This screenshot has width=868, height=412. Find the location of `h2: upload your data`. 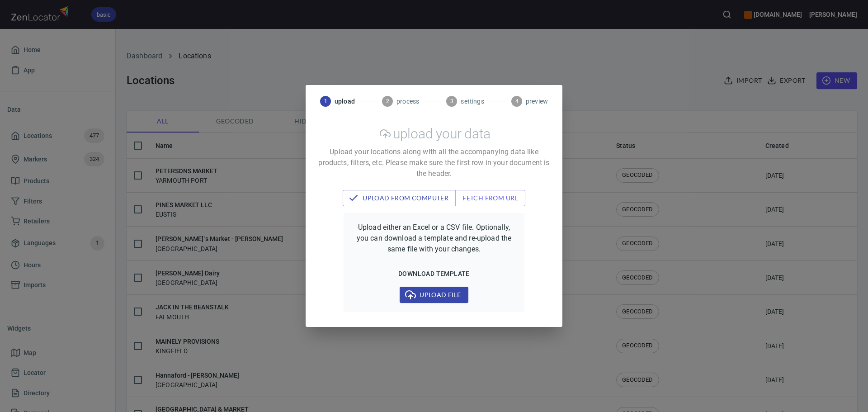

h2: upload your data is located at coordinates (442, 134).